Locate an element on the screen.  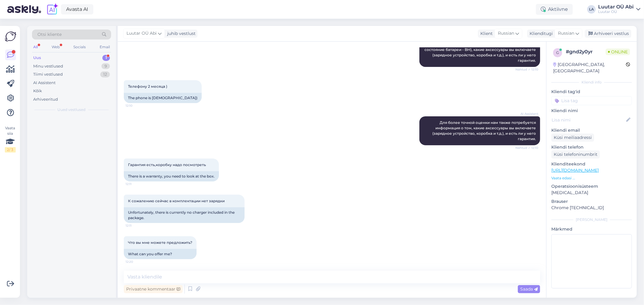
img: explore-ai is located at coordinates (52, 9).